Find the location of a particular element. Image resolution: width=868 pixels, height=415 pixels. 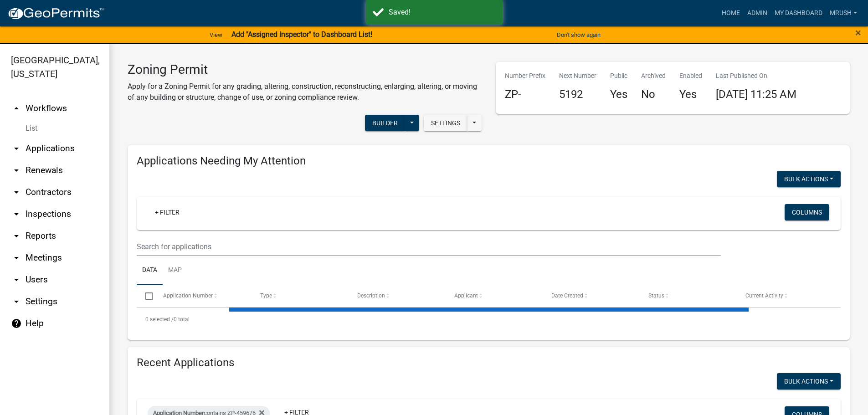

h4: No is located at coordinates (653, 94).